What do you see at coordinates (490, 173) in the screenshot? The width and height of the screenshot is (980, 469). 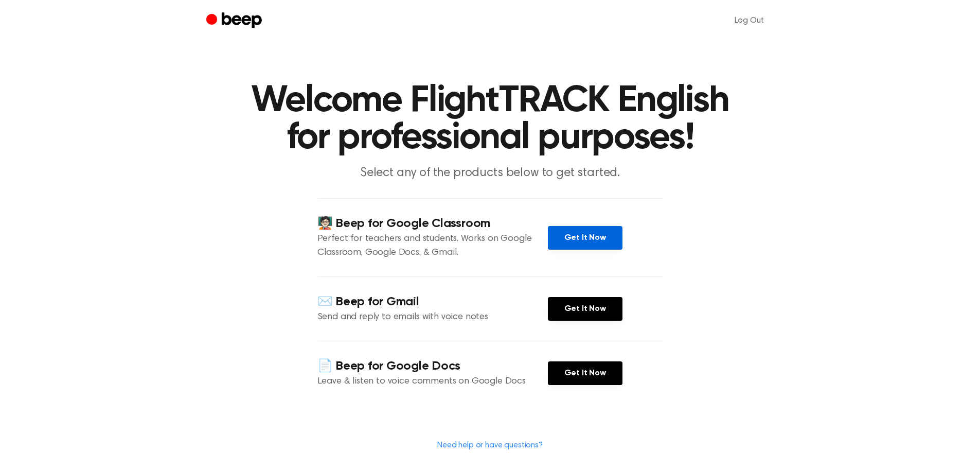 I see `p: Select any of the products below to get started.` at bounding box center [490, 173].